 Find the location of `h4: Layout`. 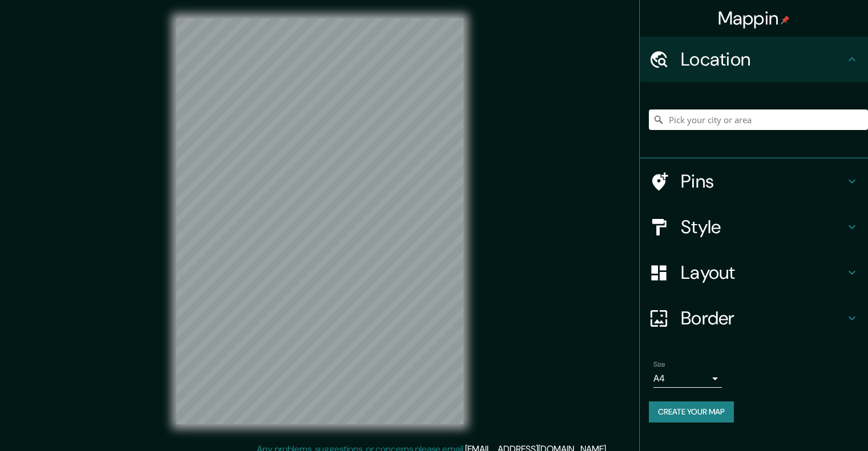

h4: Layout is located at coordinates (763, 273).